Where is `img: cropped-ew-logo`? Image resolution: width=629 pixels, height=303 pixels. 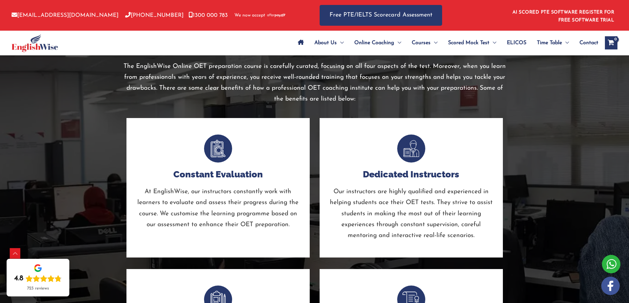
img: cropped-ew-logo is located at coordinates (35, 43).